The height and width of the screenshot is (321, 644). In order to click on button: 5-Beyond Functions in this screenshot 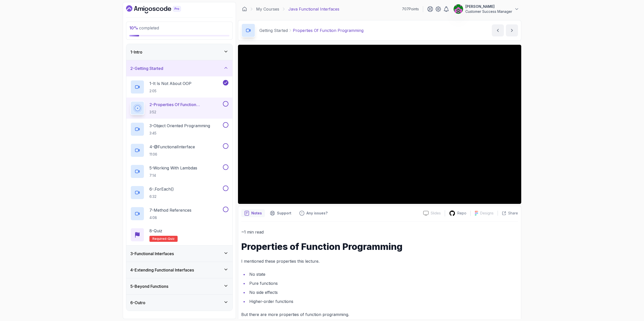, I will do `click(179, 286)`.